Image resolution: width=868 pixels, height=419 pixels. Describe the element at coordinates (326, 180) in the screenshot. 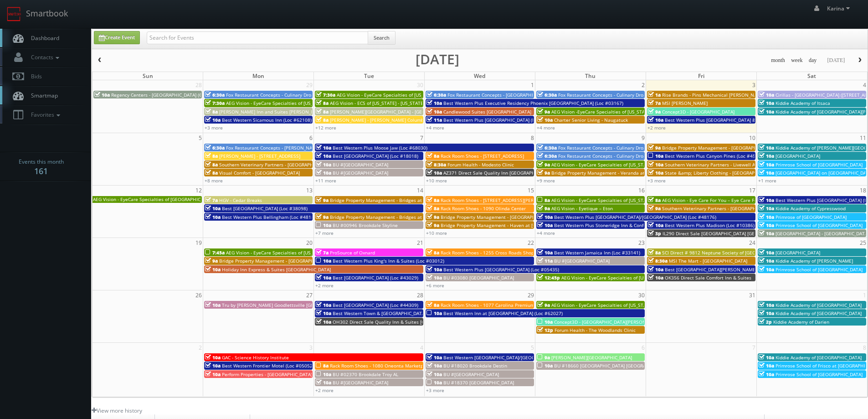

I see `a: +11 more` at that location.